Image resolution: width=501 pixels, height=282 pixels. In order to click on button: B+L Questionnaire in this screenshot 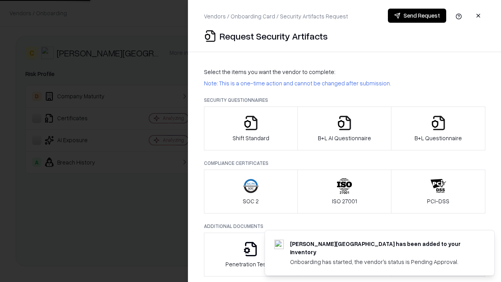, I will do `click(438, 128)`.